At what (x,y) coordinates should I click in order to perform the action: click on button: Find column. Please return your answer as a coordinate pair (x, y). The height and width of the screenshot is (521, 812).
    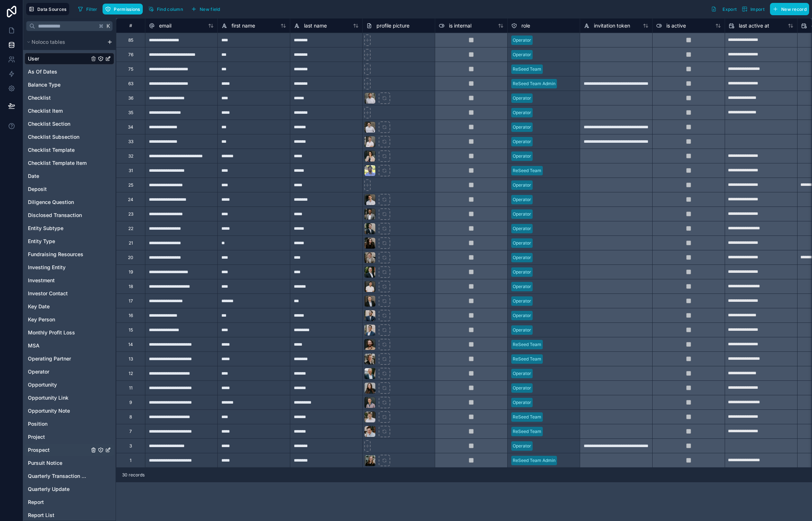
    Looking at the image, I should click on (165, 9).